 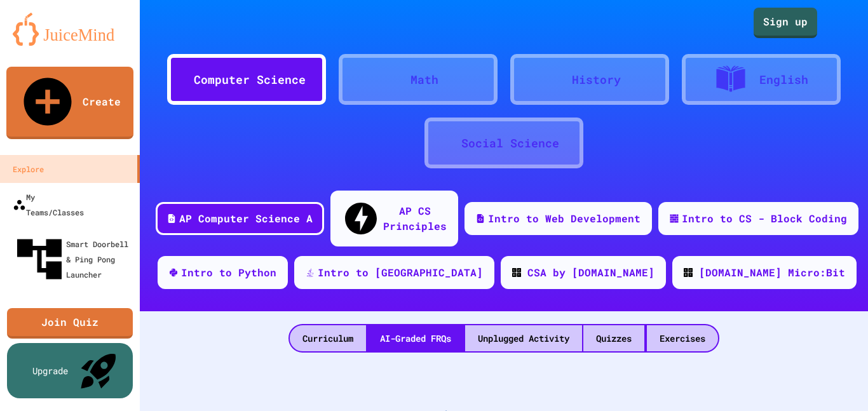 I want to click on img: logo-orange.svg, so click(x=70, y=29).